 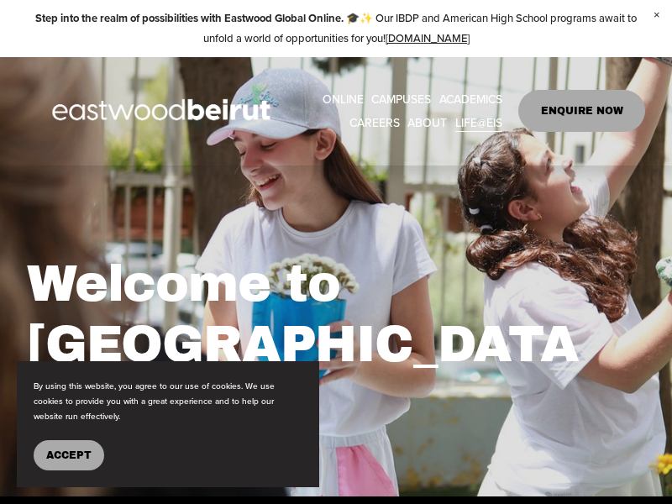 I want to click on span: CAMPUSES, so click(x=401, y=99).